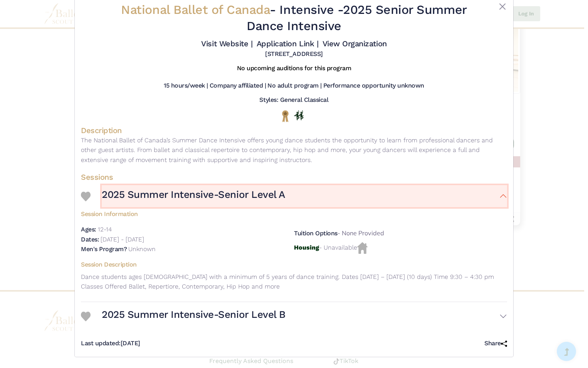  Describe the element at coordinates (503, 6) in the screenshot. I see `button: Close` at that location.